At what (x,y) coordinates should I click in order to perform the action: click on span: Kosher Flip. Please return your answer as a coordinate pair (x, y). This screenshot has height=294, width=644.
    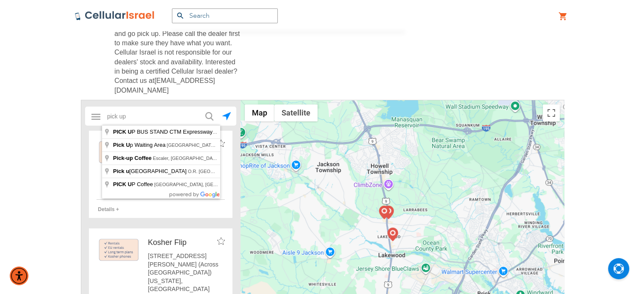
    Looking at the image, I should click on (167, 242).